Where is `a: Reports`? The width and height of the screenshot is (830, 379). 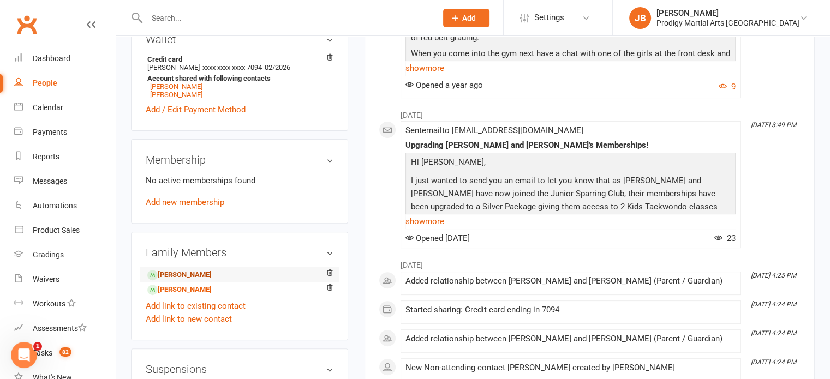 a: Reports is located at coordinates (64, 157).